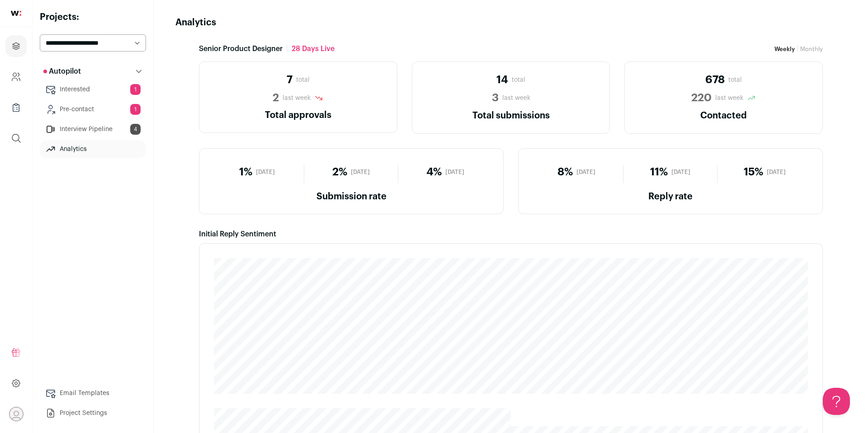 The image size is (868, 433). I want to click on span: 2, so click(276, 98).